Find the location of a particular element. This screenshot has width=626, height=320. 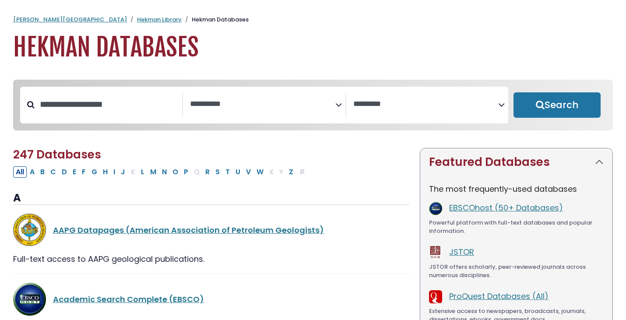

input: Search database by title or keyword is located at coordinates (108, 104).